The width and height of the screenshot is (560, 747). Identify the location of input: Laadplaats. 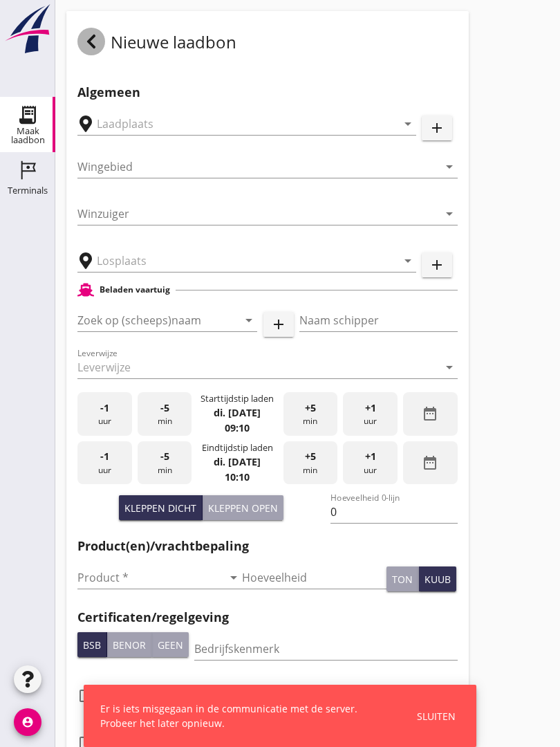
(237, 124).